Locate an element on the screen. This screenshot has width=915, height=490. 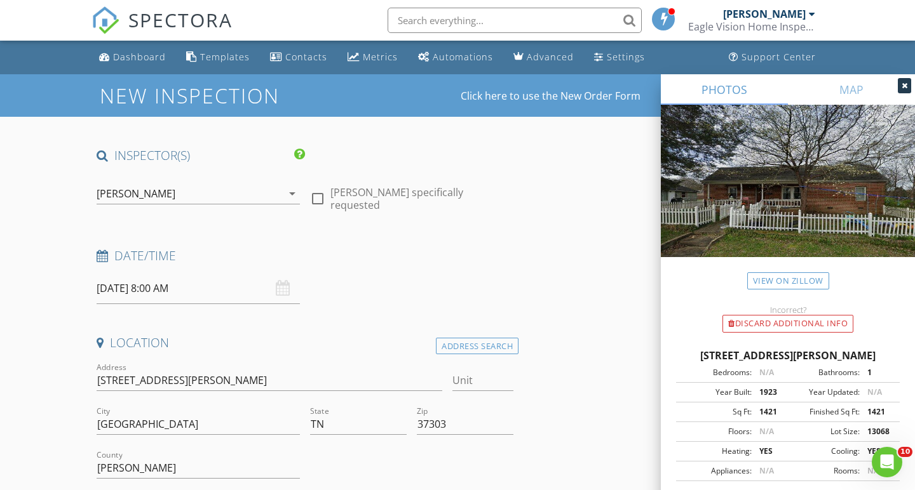
a: Metrics is located at coordinates (372, 57).